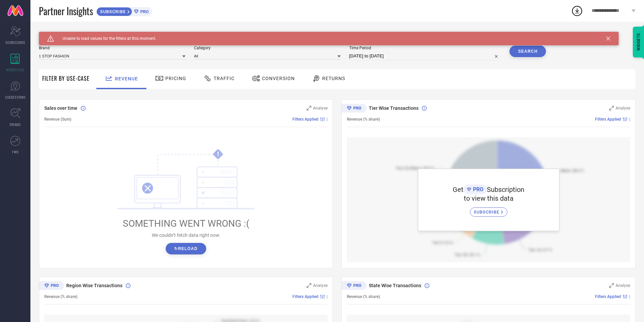 This screenshot has height=322, width=644. What do you see at coordinates (66, 11) in the screenshot?
I see `span: Partner Insights` at bounding box center [66, 11].